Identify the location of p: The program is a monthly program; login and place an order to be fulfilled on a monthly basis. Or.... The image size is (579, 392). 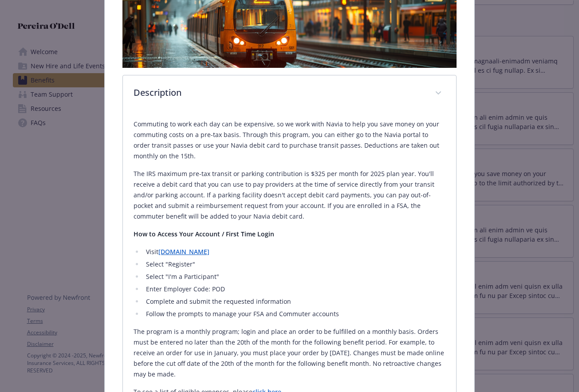
(289, 353).